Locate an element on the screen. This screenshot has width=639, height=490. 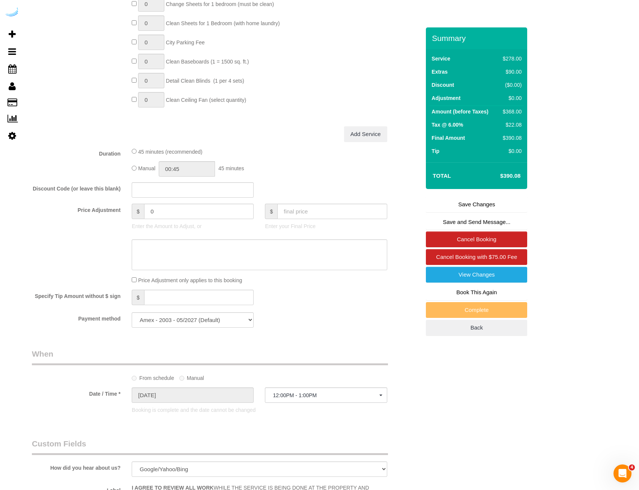
a: Cancel Booking with $75.00 Fee is located at coordinates (477, 257).